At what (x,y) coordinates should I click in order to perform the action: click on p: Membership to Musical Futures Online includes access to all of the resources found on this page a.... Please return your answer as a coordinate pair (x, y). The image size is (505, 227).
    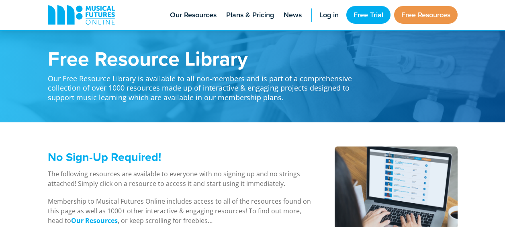
    Looking at the image, I should click on (181, 211).